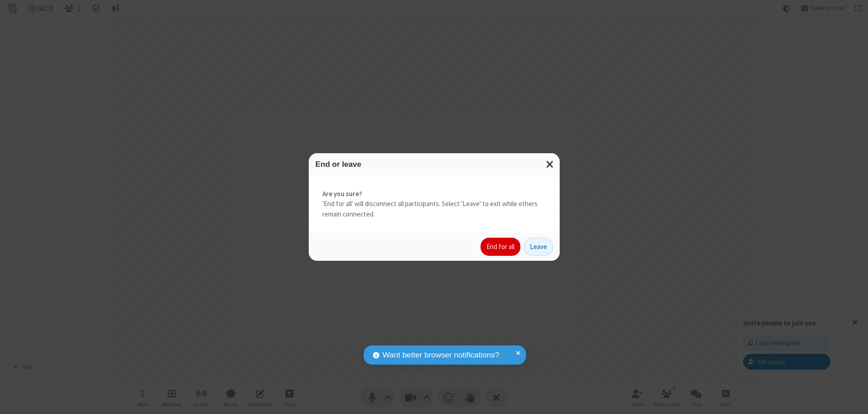  Describe the element at coordinates (434, 204) in the screenshot. I see `div: 'End for all' will disconnect all participants. Select 'Leave' to exit while others remain connec...` at that location.